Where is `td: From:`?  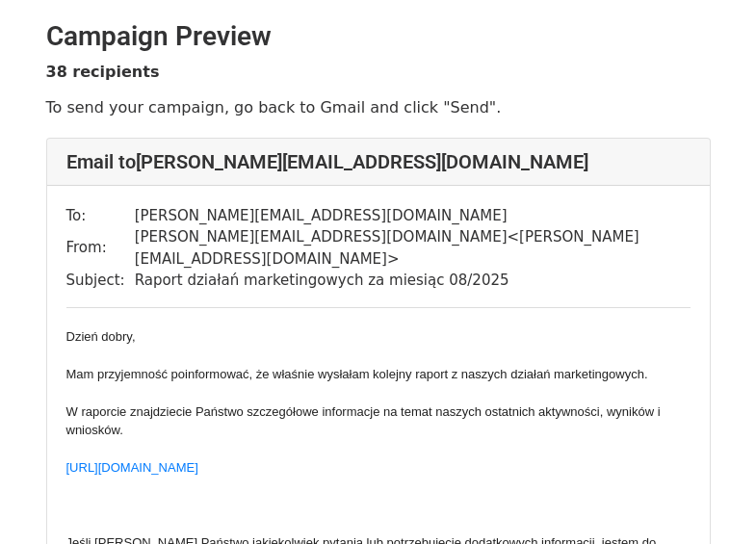
td: From: is located at coordinates (100, 248).